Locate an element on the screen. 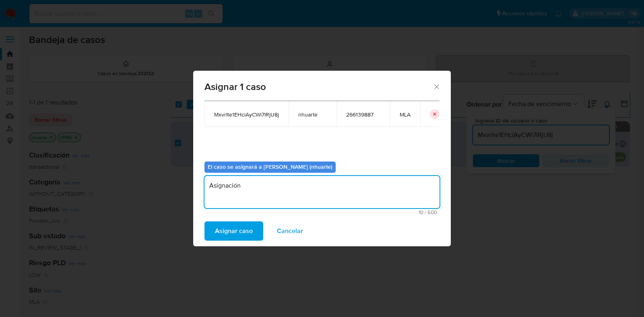 The width and height of the screenshot is (644, 317). span: nhuarte is located at coordinates (312, 114).